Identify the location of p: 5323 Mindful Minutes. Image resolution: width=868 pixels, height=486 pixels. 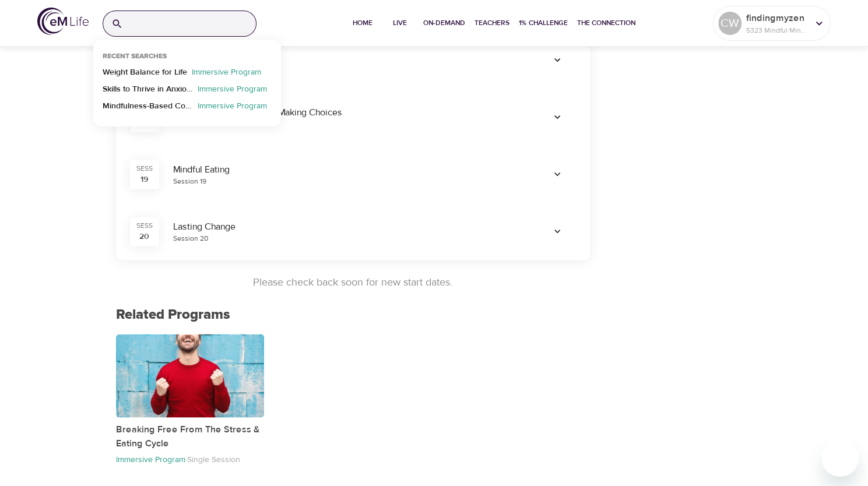
(777, 30).